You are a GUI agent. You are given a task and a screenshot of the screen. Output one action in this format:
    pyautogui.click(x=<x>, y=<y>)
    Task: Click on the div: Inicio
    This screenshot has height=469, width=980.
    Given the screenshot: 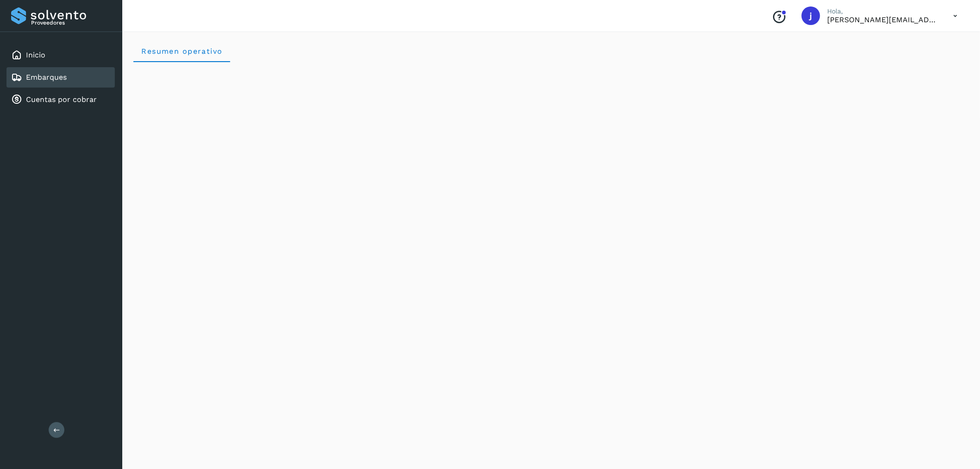 What is the action you would take?
    pyautogui.click(x=60, y=55)
    